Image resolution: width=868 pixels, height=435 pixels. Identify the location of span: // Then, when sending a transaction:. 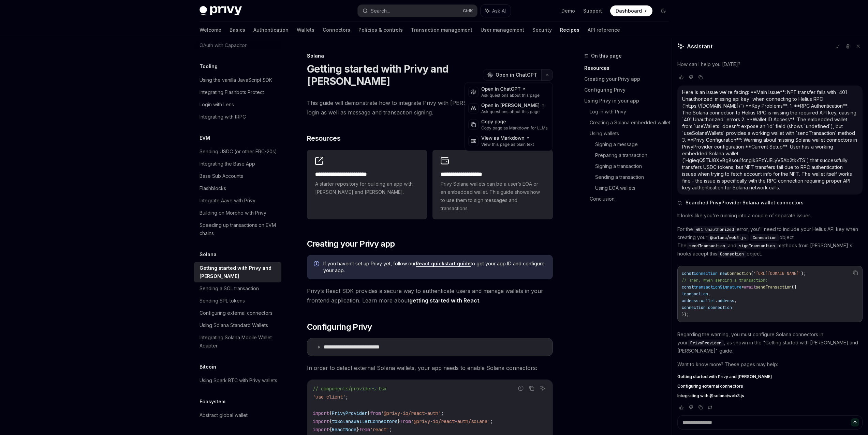
(725, 281).